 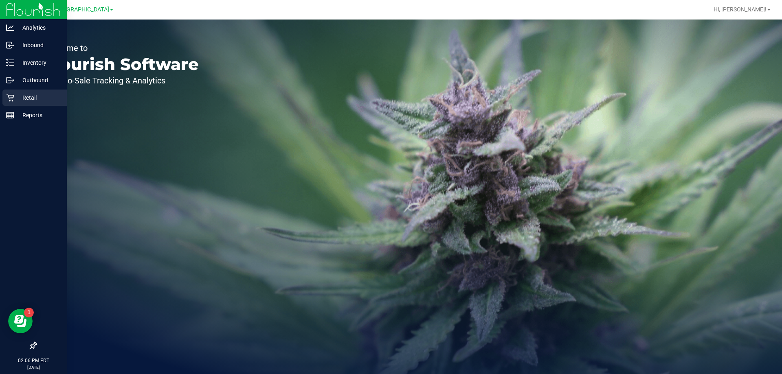 I want to click on p: Welcome to, so click(x=121, y=48).